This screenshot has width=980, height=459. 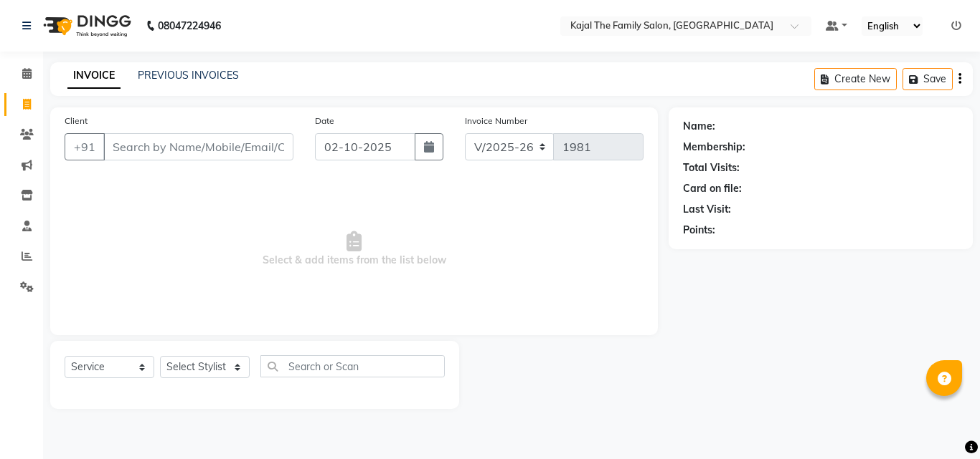 I want to click on b: 08047224946, so click(x=189, y=26).